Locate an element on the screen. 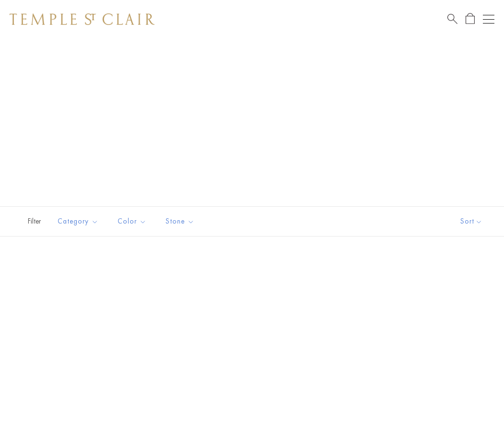  button: Show sort by is located at coordinates (472, 221).